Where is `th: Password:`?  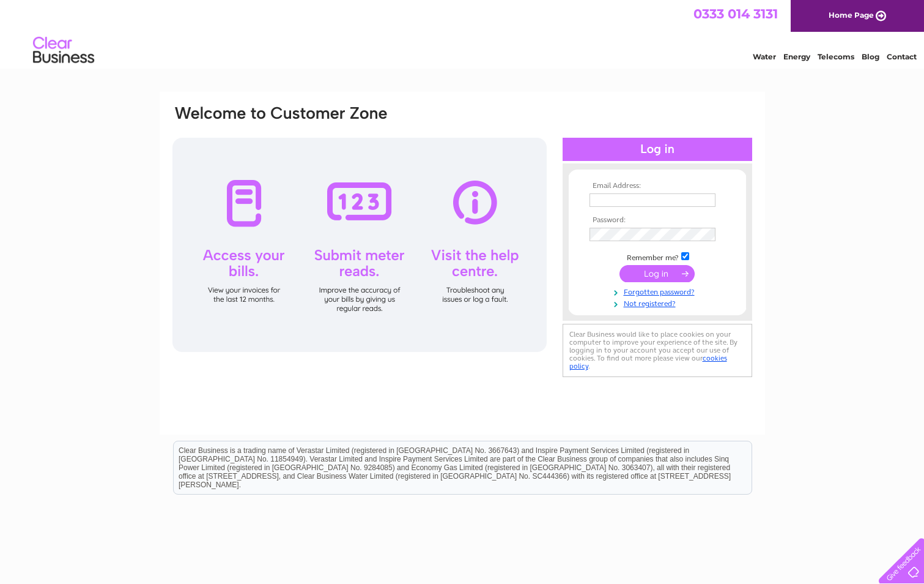
th: Password: is located at coordinates (657, 220).